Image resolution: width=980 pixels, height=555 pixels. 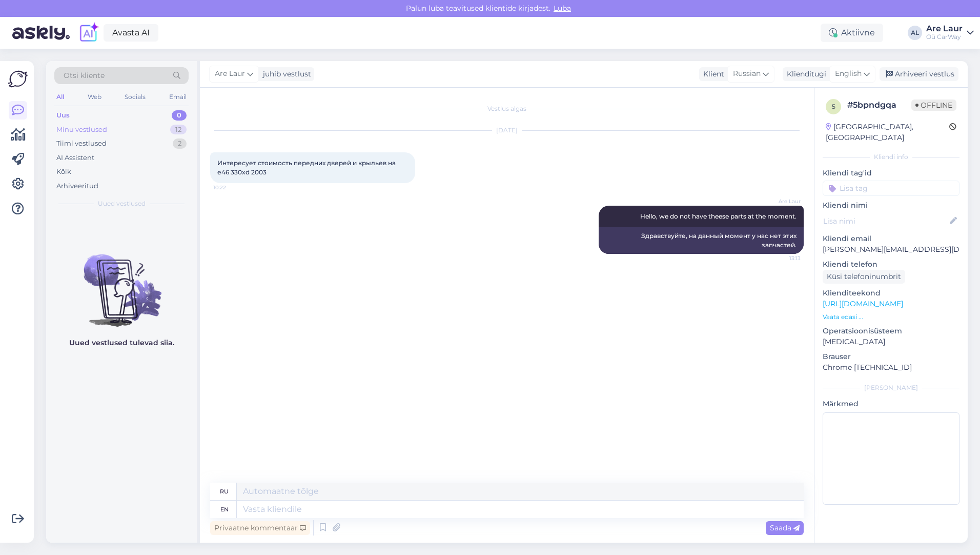 What do you see at coordinates (122, 203) in the screenshot?
I see `span: Uued vestlused` at bounding box center [122, 203].